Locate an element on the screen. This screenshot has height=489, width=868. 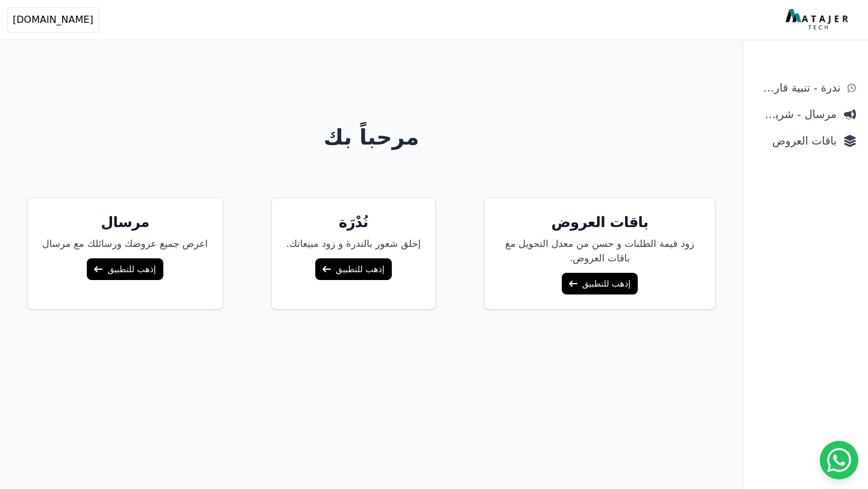
img: MatajerTech Logo is located at coordinates (817, 20).